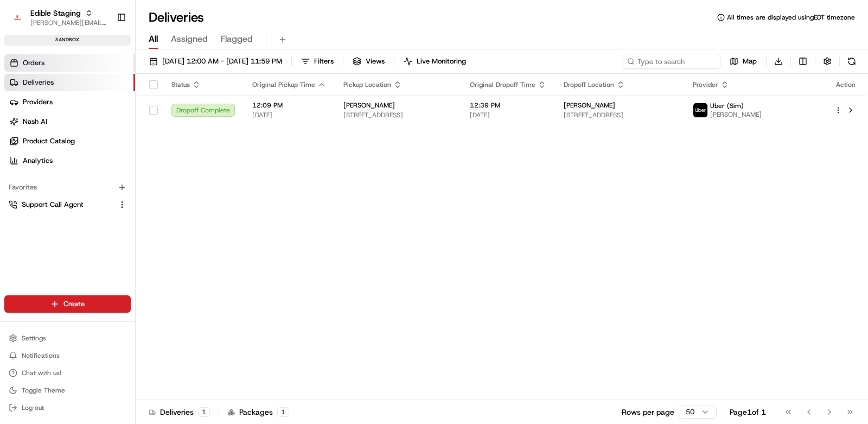  Describe the element at coordinates (34, 122) in the screenshot. I see `span: Nash AI` at that location.